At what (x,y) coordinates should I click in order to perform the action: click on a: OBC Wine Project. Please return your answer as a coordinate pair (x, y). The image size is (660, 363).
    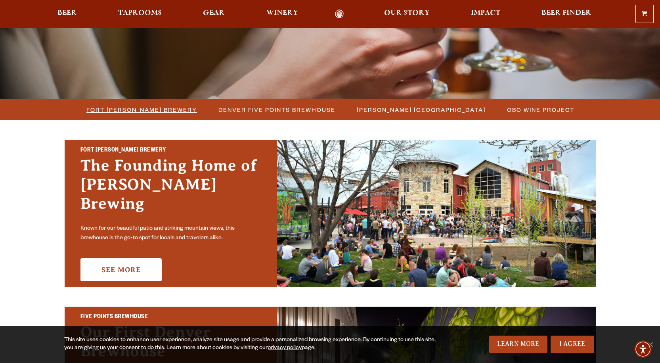
    Looking at the image, I should click on (541, 109).